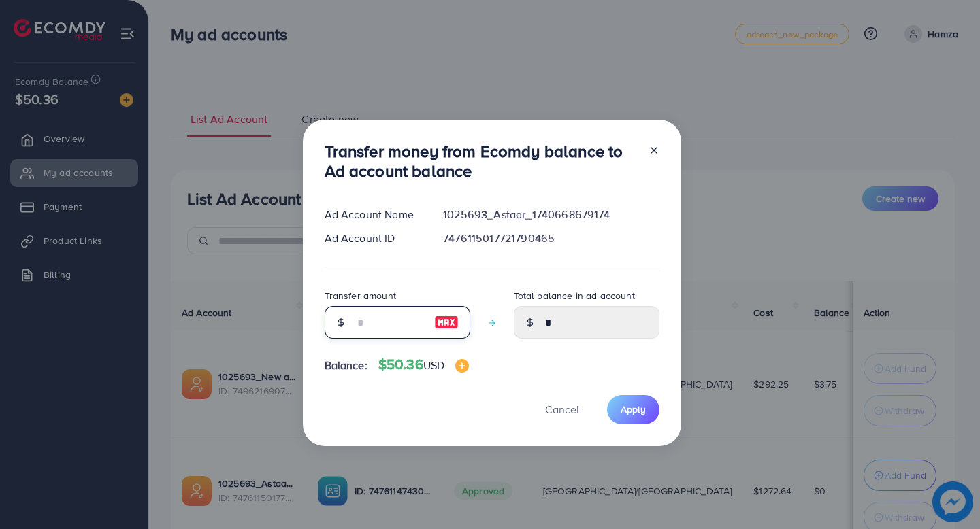  I want to click on div: Ad Account ID, so click(373, 238).